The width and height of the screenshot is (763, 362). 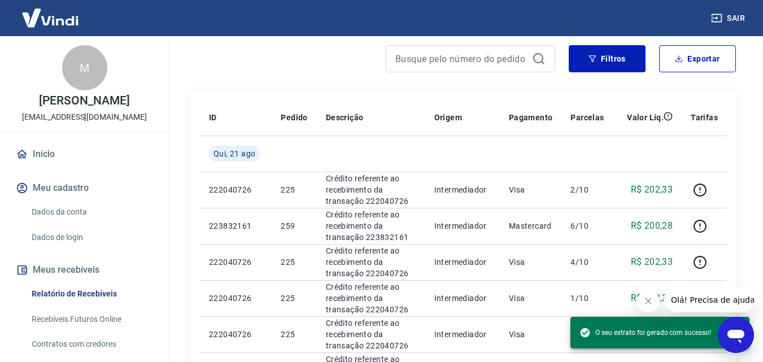 I want to click on p: Tarifas, so click(x=704, y=117).